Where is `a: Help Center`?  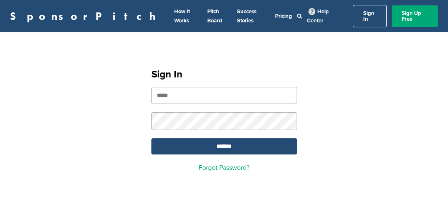 a: Help Center is located at coordinates (317, 16).